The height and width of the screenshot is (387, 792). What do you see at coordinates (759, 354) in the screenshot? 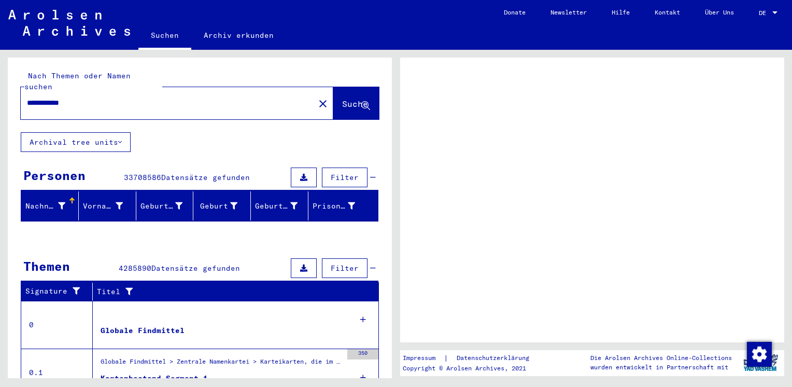
I see `img: Zustimmung ändern` at bounding box center [759, 354].